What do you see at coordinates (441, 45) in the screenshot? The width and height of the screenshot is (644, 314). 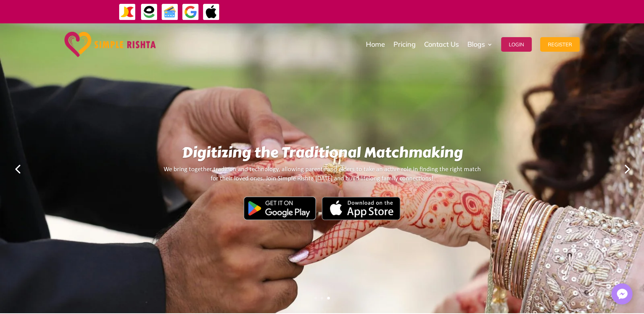 I see `a: Contact Us` at bounding box center [441, 45].